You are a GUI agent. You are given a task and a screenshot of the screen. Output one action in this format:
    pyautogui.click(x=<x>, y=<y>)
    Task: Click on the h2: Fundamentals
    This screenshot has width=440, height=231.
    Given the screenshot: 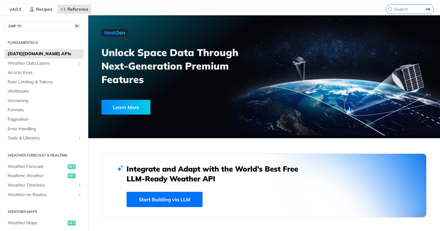 What is the action you would take?
    pyautogui.click(x=44, y=43)
    